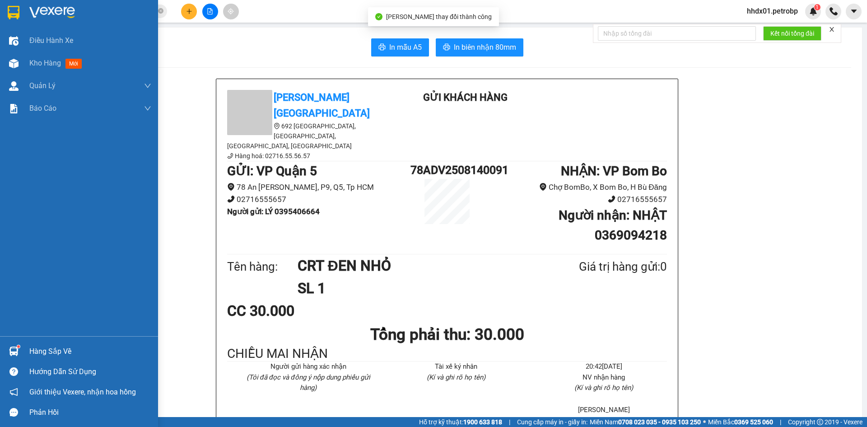 The height and width of the screenshot is (427, 867). What do you see at coordinates (677, 33) in the screenshot?
I see `input: Nhập số tổng đài` at bounding box center [677, 33].